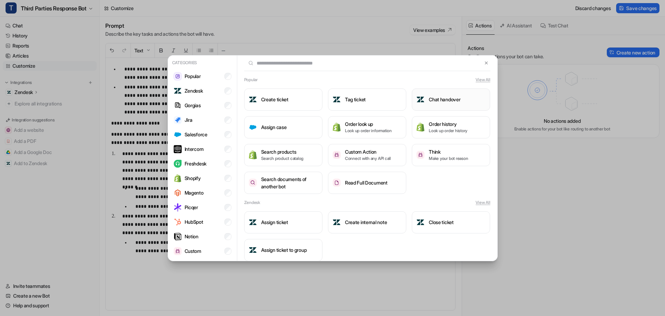 This screenshot has width=665, height=316. Describe the element at coordinates (283, 99) in the screenshot. I see `button: Create ticketCreate ticket` at that location.